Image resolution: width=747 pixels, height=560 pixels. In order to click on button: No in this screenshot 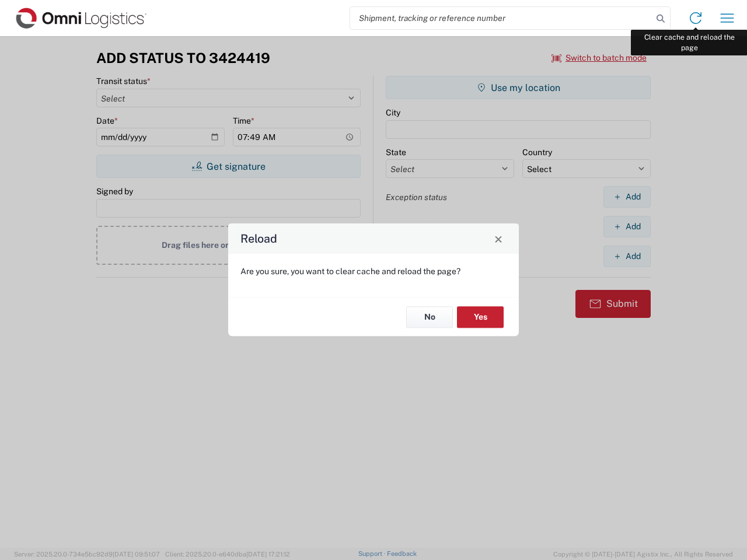, I will do `click(429, 317)`.